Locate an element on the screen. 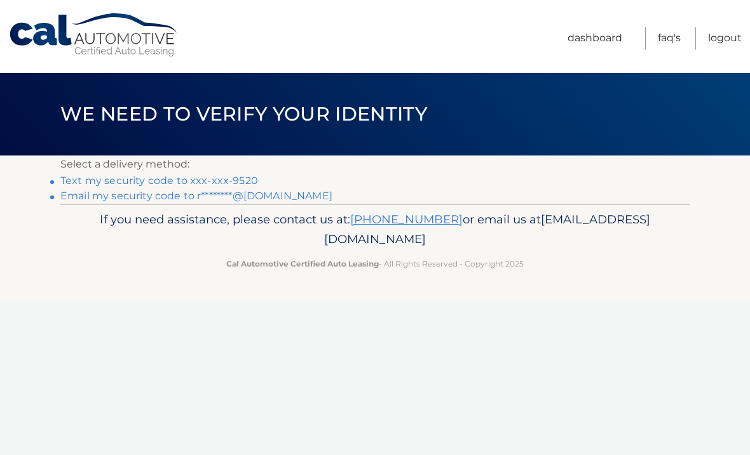 The width and height of the screenshot is (750, 455). p: Select a delivery method: is located at coordinates (375, 165).